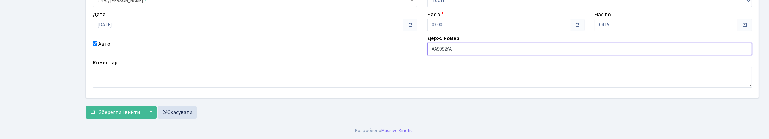  I want to click on span: Зберегти і вийти, so click(119, 112).